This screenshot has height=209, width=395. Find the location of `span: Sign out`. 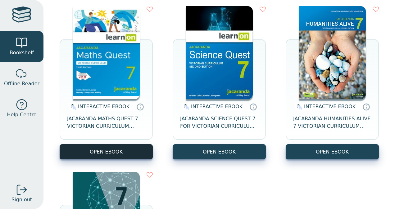

span: Sign out is located at coordinates (22, 200).